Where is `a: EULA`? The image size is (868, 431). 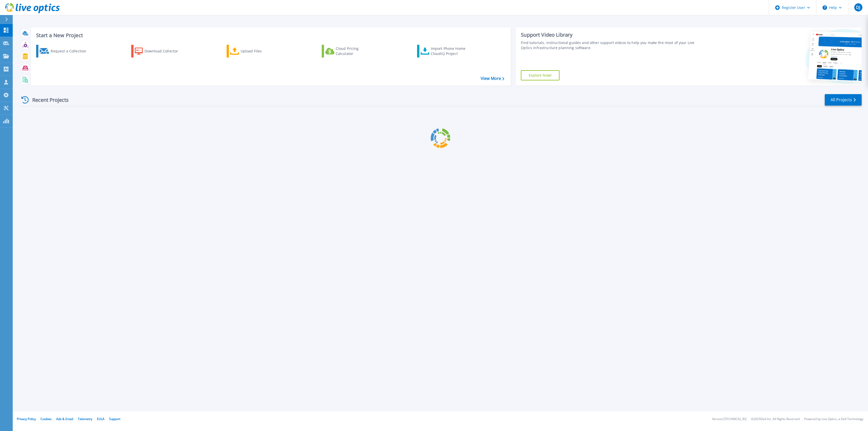 a: EULA is located at coordinates (101, 419).